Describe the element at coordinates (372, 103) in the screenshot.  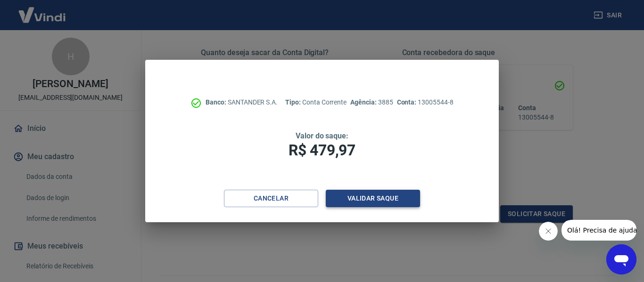
I see `p: 3885` at that location.